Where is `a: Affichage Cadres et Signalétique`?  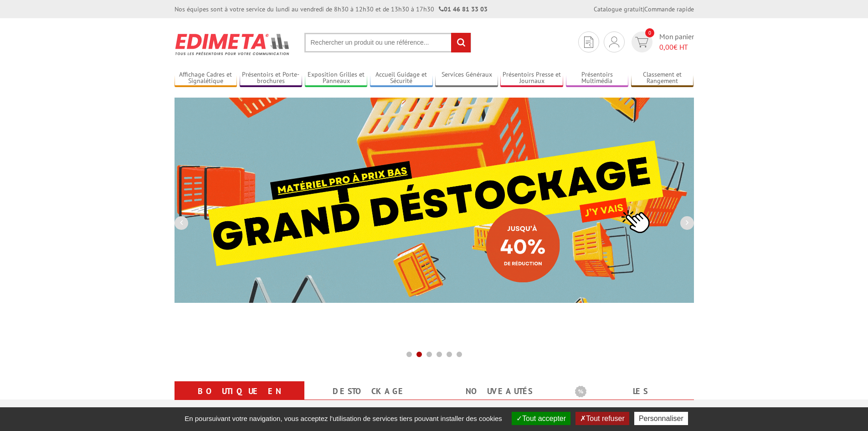 a: Affichage Cadres et Signalétique is located at coordinates (206, 78).